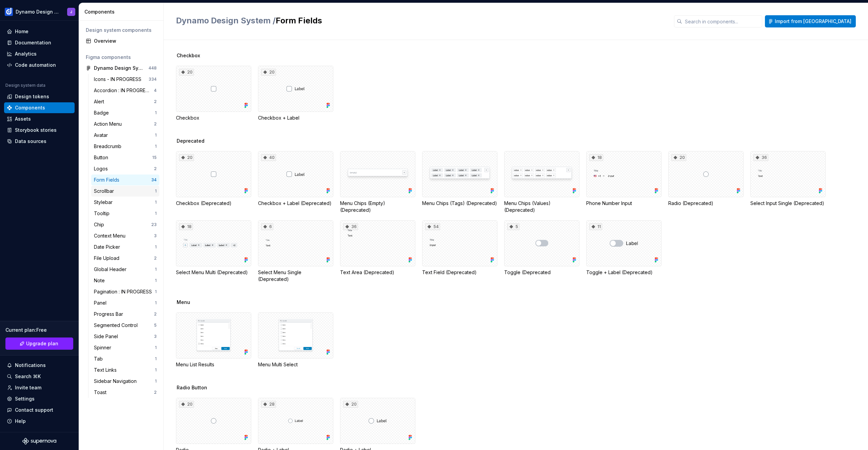 Image resolution: width=868 pixels, height=450 pixels. What do you see at coordinates (21, 421) in the screenshot?
I see `div: Help` at bounding box center [21, 421].